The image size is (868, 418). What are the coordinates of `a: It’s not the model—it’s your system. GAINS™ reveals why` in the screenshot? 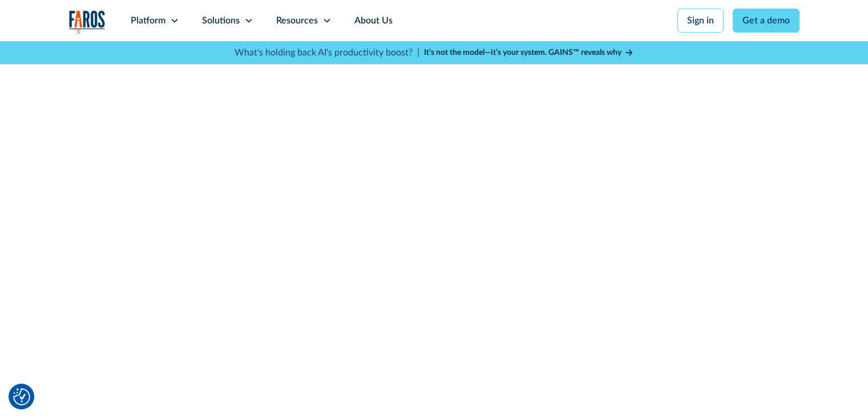 It's located at (529, 53).